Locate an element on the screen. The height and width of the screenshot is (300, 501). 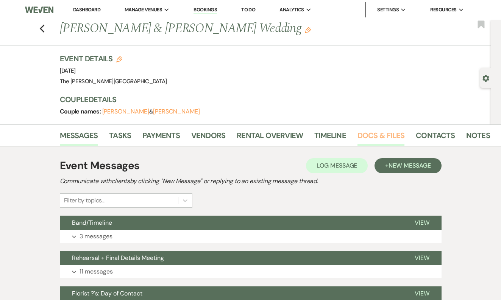
a: Messages is located at coordinates (79, 138).